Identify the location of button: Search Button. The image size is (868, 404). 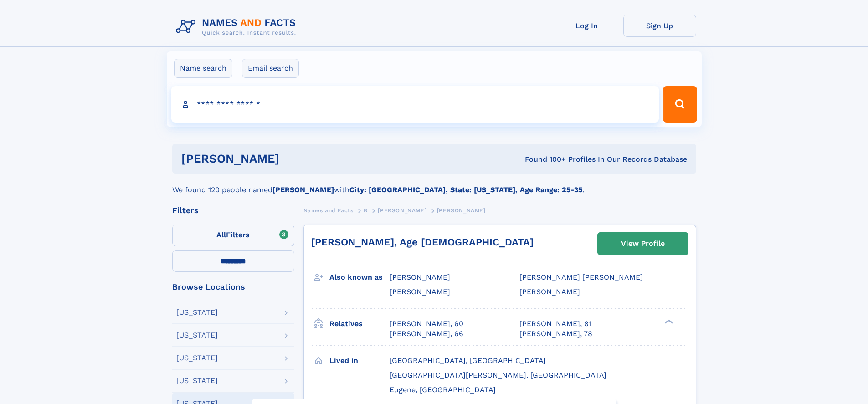
(679, 104).